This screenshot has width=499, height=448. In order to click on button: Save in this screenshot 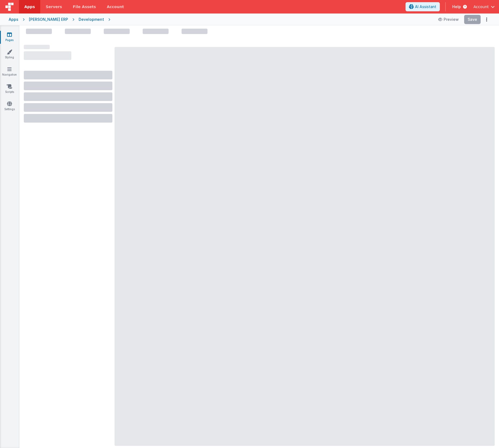, I will do `click(472, 19)`.